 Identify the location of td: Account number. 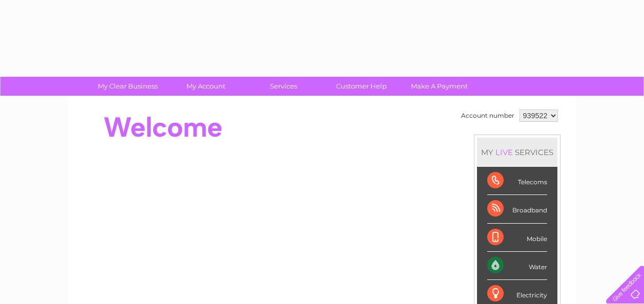
(487, 115).